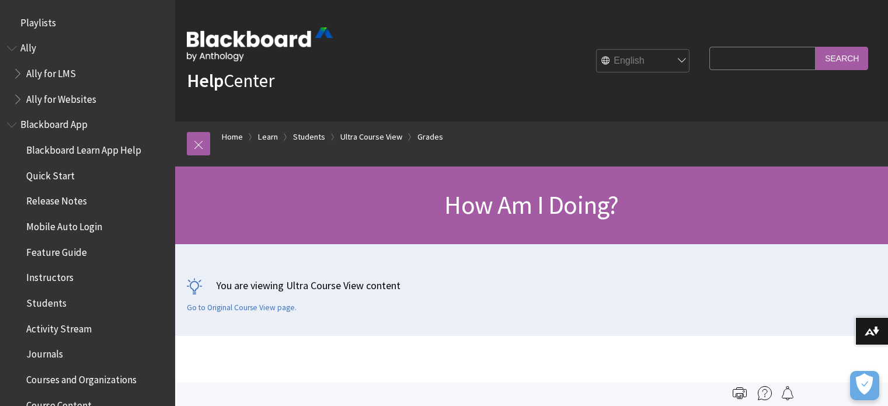 The width and height of the screenshot is (888, 406). What do you see at coordinates (88, 74) in the screenshot?
I see `nav: Book outline for Anthology Ally Help` at bounding box center [88, 74].